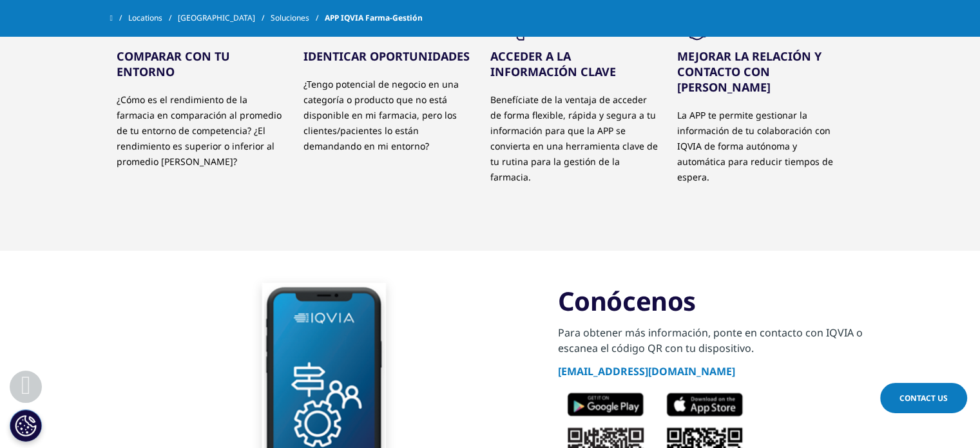  What do you see at coordinates (574, 64) in the screenshot?
I see `h3: ACCEDER A LA INFORMACIÓN CLAVE` at bounding box center [574, 64].